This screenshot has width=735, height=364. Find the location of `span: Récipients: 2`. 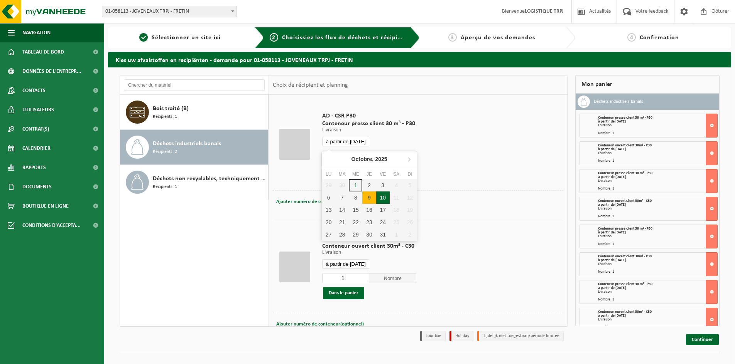

span: Récipients: 2 is located at coordinates (165, 152).